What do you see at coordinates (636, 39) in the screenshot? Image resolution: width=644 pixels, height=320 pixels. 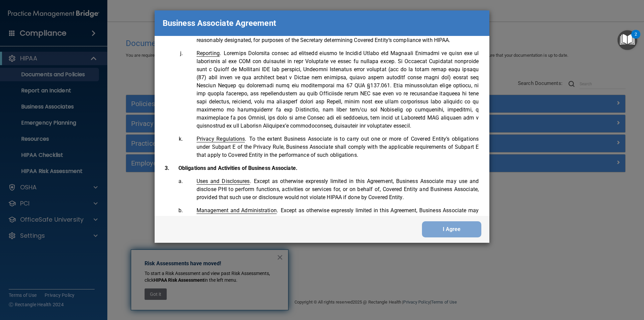 I see `div: 2` at bounding box center [636, 39].